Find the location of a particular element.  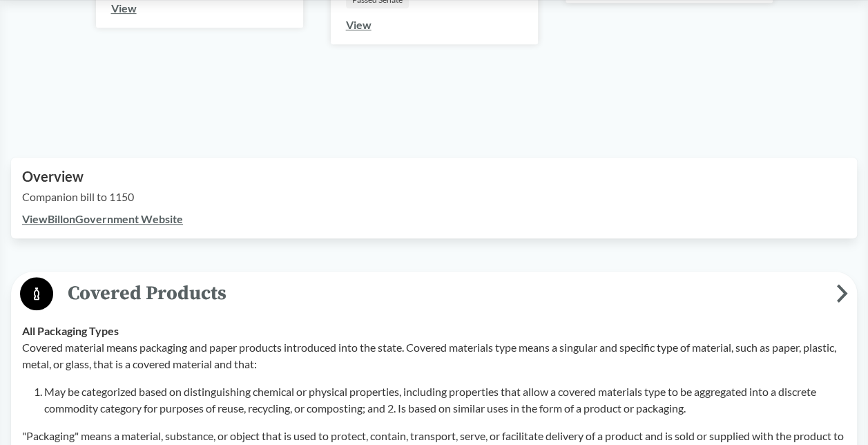

p: Companion bill to 1150 is located at coordinates (434, 197).